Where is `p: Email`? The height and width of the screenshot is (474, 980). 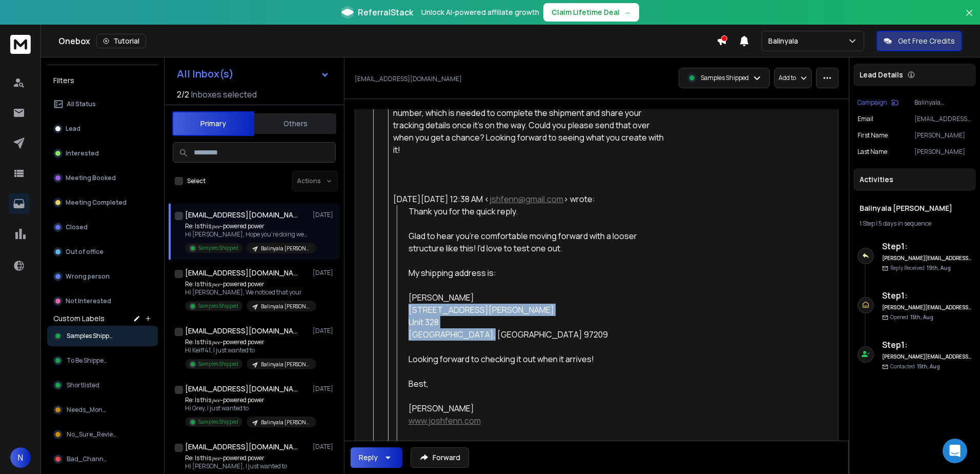 p: Email is located at coordinates (865, 119).